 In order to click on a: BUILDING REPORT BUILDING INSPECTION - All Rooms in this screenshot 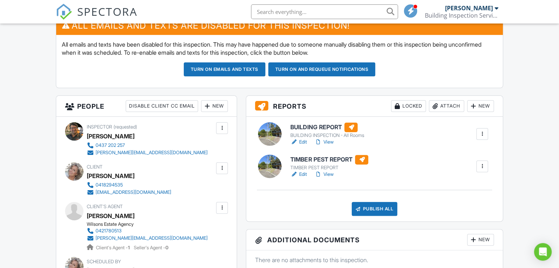, I will do `click(327, 131)`.